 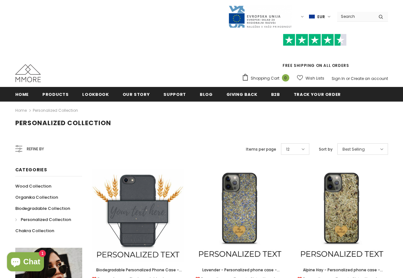 I want to click on a: Javni Razpis, so click(x=260, y=16).